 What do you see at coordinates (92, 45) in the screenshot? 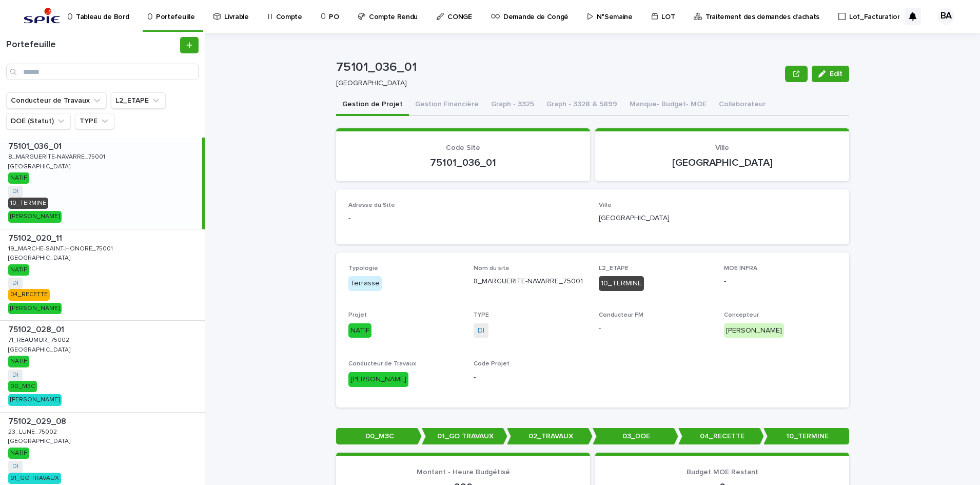
I see `h1: Portefeuille` at bounding box center [92, 45].